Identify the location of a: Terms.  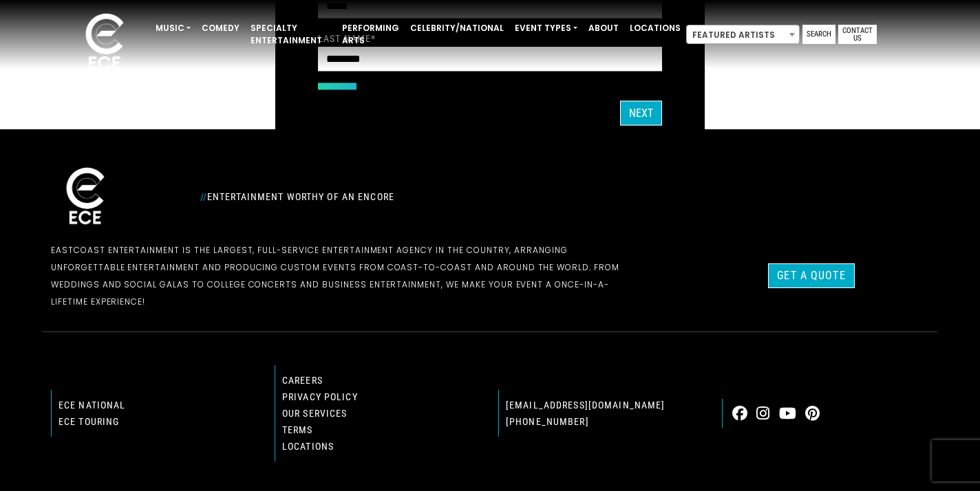
(297, 429).